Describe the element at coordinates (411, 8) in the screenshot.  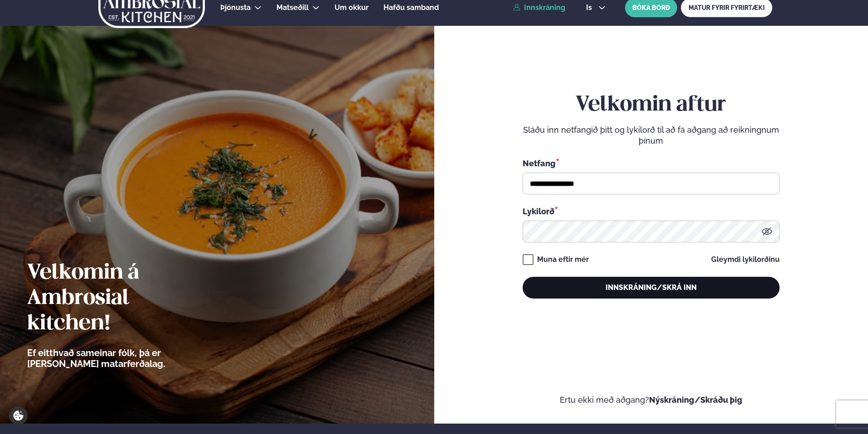
I see `a: Hafðu samband` at that location.